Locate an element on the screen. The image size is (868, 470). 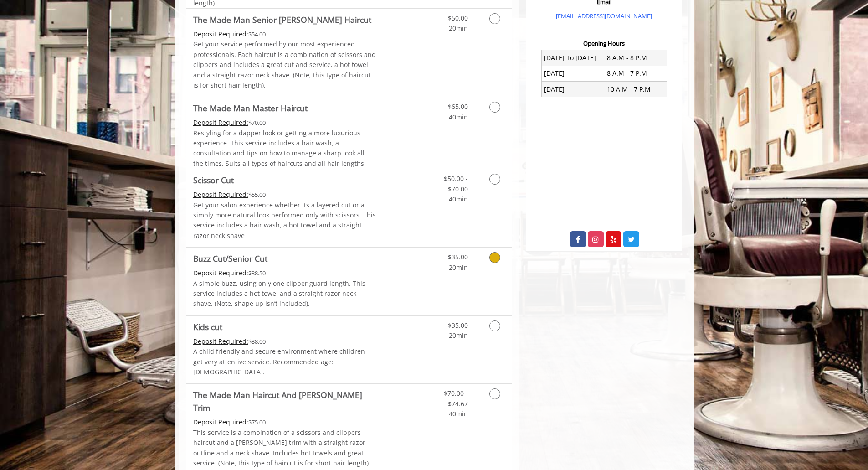
div: $55.00 is located at coordinates (285, 195).